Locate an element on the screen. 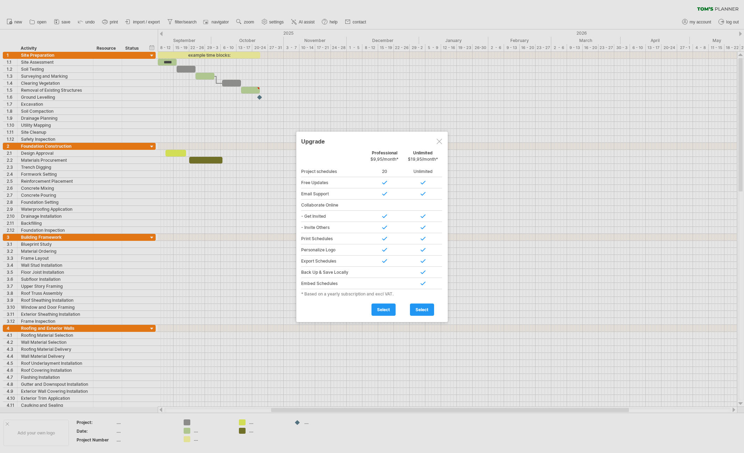 The width and height of the screenshot is (744, 453). div: Collaborate Online is located at coordinates (333, 205).